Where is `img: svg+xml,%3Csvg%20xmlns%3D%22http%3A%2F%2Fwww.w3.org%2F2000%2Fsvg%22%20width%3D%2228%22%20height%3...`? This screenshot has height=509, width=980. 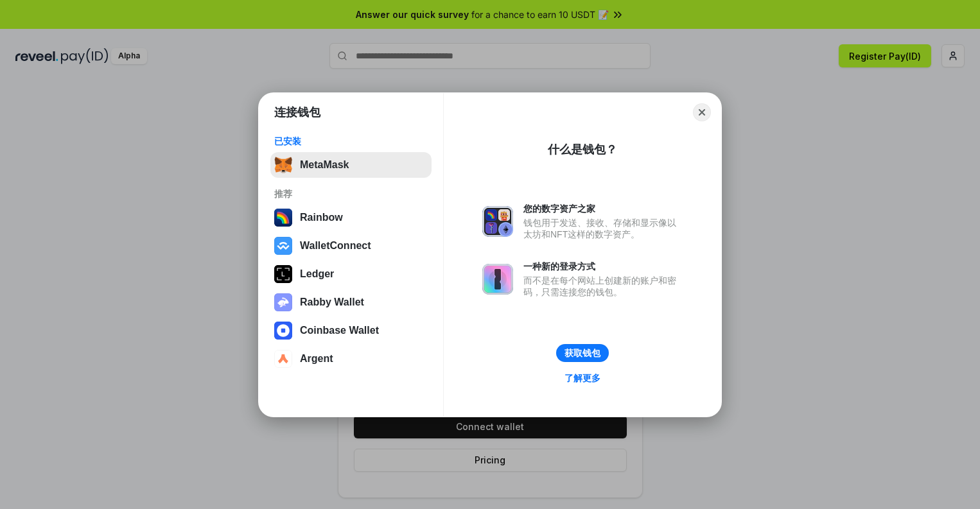 img: svg+xml,%3Csvg%20xmlns%3D%22http%3A%2F%2Fwww.w3.org%2F2000%2Fsvg%22%20width%3D%2228%22%20height%3... is located at coordinates (283, 274).